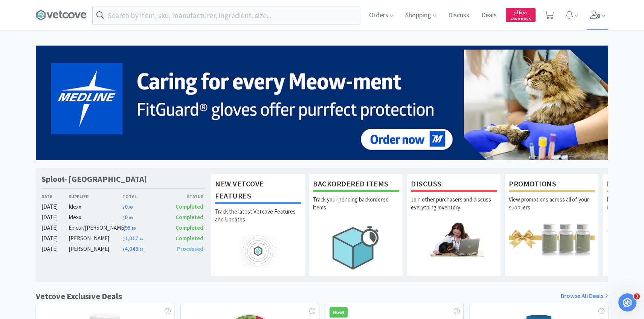  What do you see at coordinates (133, 249) in the screenshot?
I see `span: 4,048` at bounding box center [133, 249].